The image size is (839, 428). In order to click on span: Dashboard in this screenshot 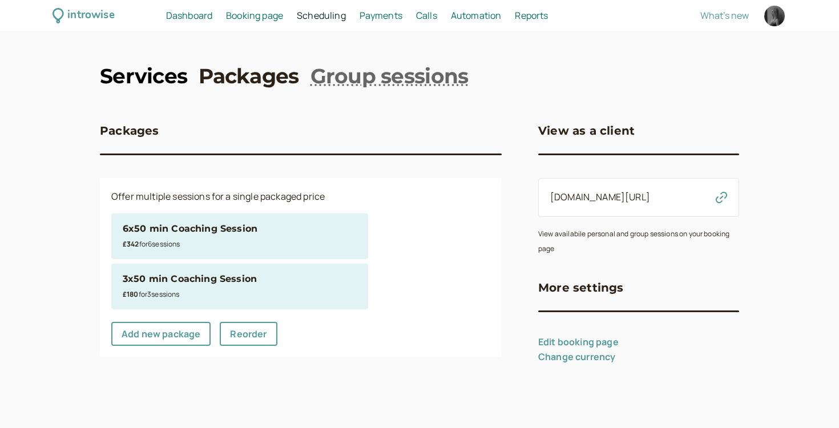, I will do `click(189, 15)`.